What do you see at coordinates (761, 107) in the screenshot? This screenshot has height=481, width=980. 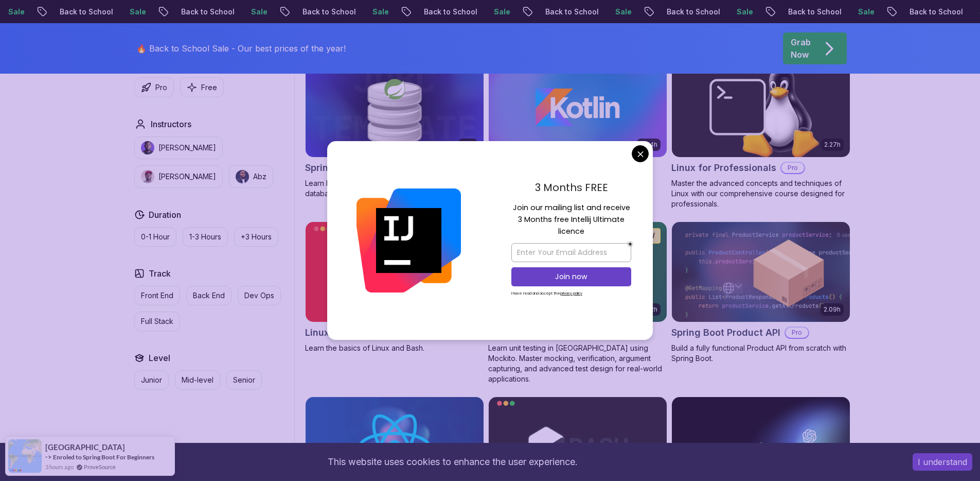 I see `img: Linux for Professionals card` at bounding box center [761, 107].